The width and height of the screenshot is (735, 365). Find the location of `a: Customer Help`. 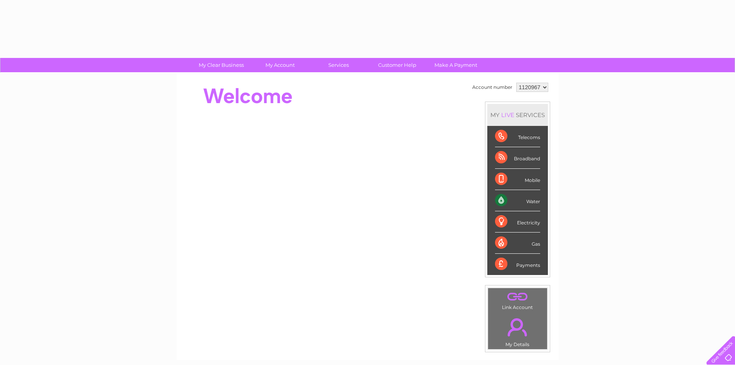

a: Customer Help is located at coordinates (397, 65).